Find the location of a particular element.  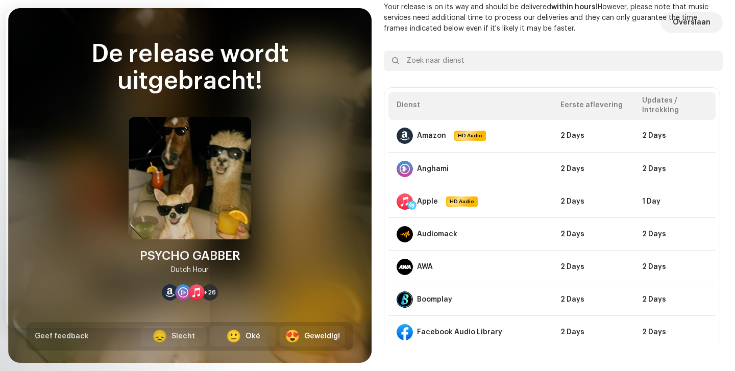

div: Apple is located at coordinates (427, 202).